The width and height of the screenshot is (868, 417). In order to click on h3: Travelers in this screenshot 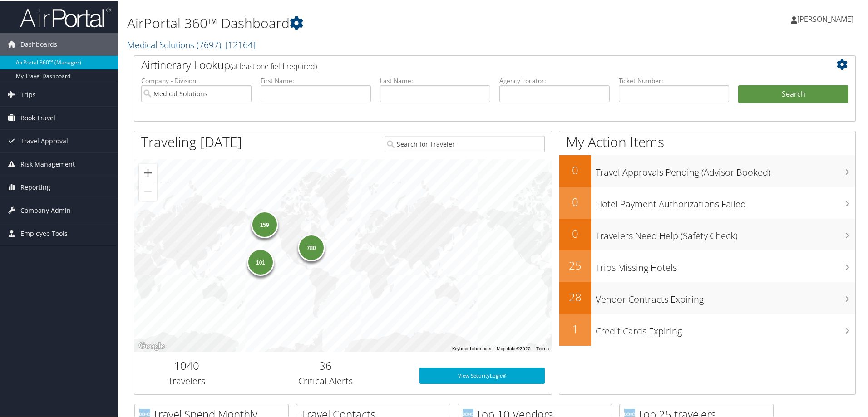, I will do `click(186, 381)`.